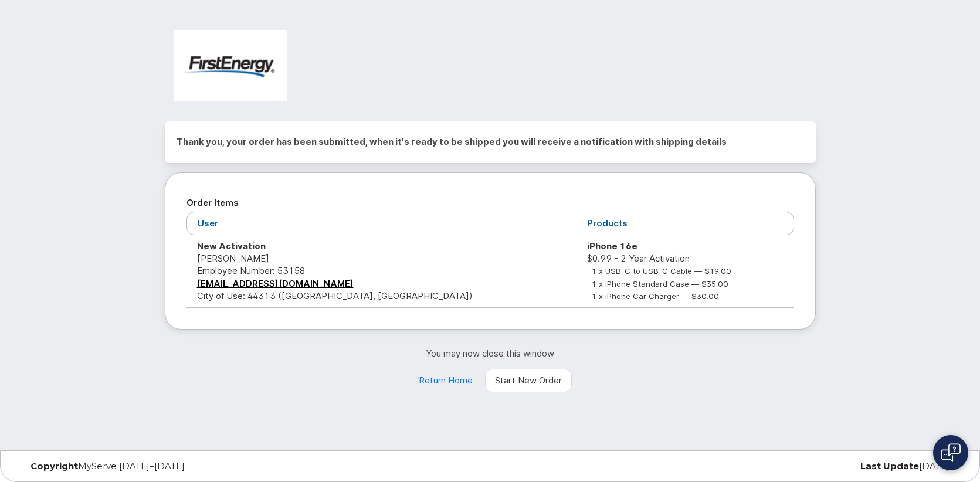  I want to click on strong: Last Update, so click(890, 466).